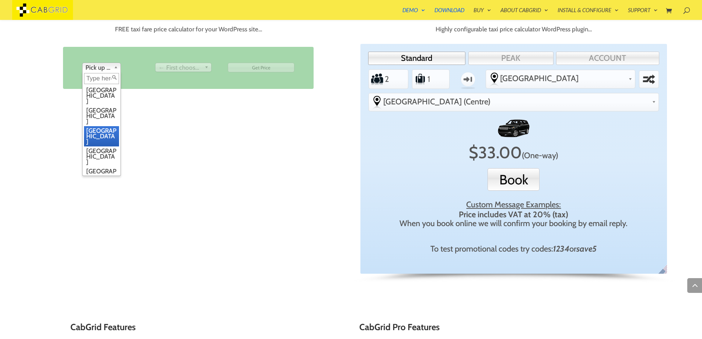  Describe the element at coordinates (514, 29) in the screenshot. I see `p: Highly configurable taxi price calculator WordPress plugin…` at that location.